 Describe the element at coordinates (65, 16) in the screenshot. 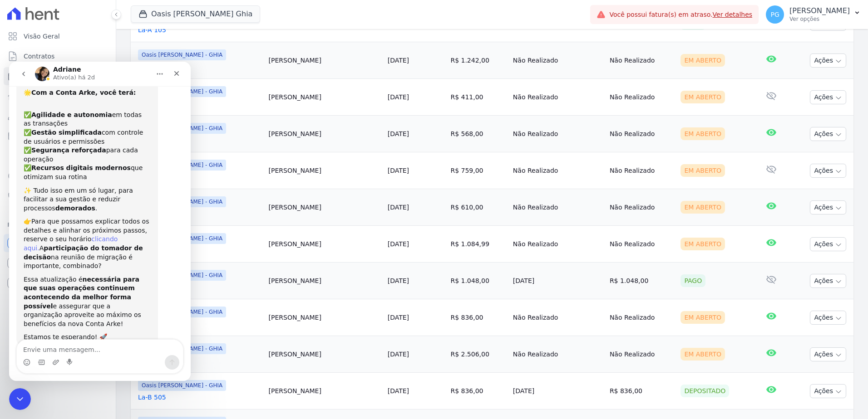

I see `p: Ativo(a) há 2d` at that location.